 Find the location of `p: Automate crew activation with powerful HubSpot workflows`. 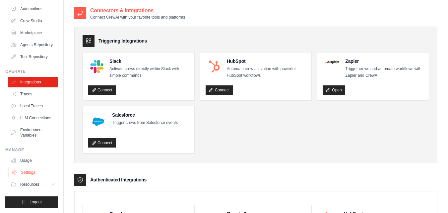

p: Automate crew activation with powerful HubSpot workflows is located at coordinates (267, 72).